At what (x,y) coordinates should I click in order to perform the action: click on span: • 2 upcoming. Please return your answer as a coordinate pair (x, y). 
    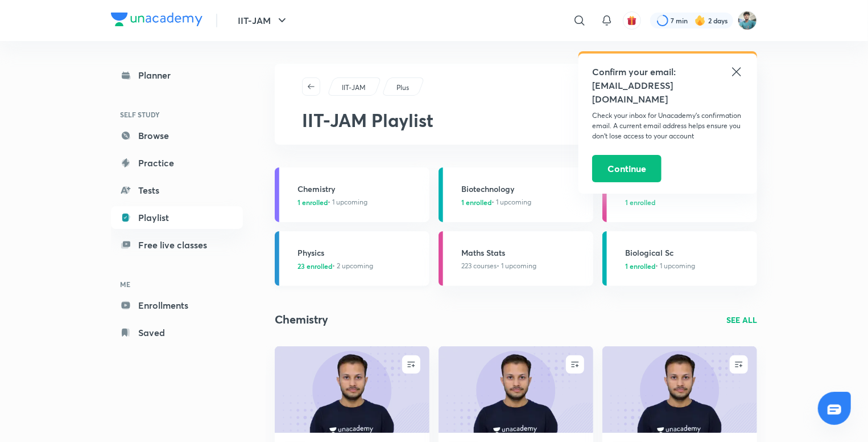
    Looking at the image, I should click on (335, 266).